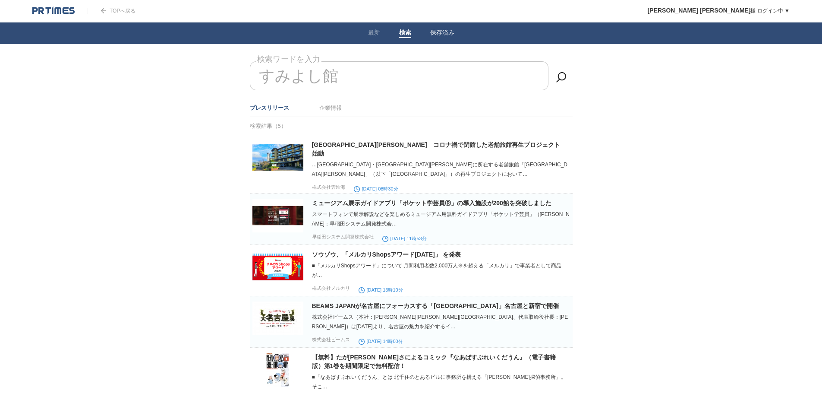  I want to click on a: 企業情報, so click(331, 107).